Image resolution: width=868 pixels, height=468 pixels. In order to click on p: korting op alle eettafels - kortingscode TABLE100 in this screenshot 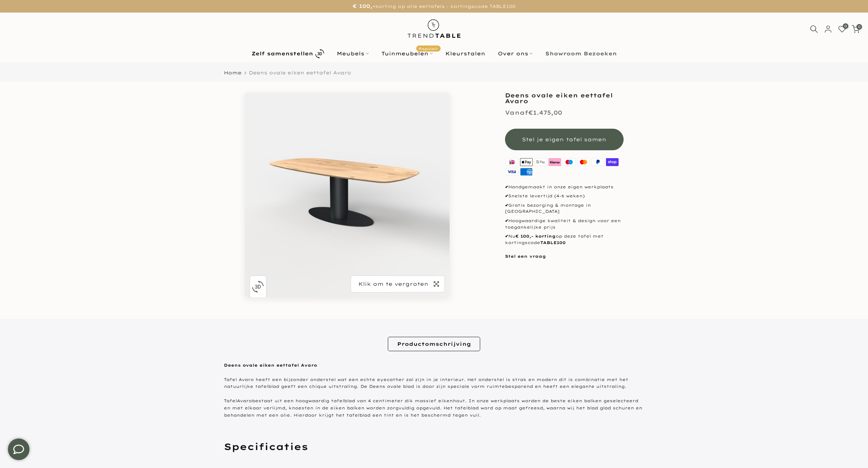, I will do `click(434, 6)`.